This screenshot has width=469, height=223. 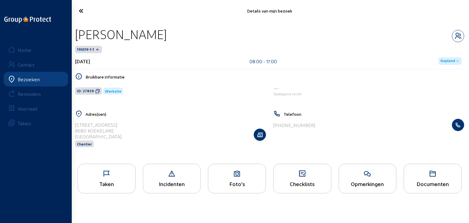 I want to click on a: Bezoeken, so click(x=36, y=79).